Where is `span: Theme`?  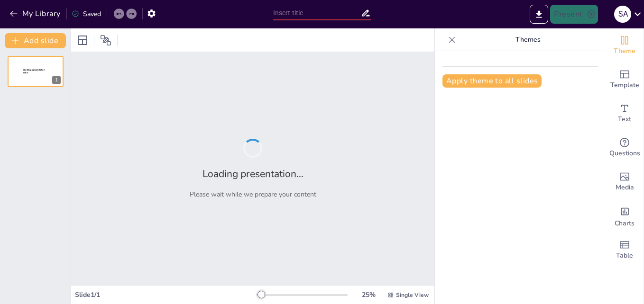
span: Theme is located at coordinates (625, 51).